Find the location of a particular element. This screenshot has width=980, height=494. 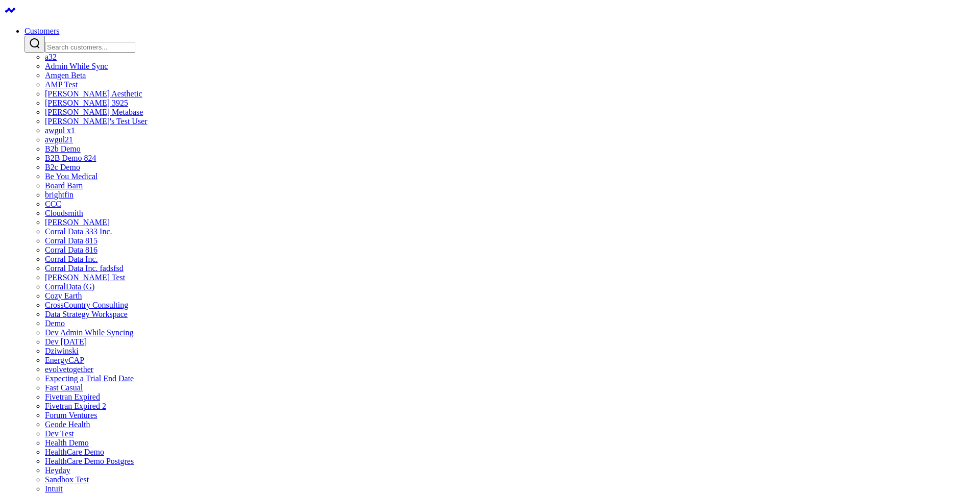

a: Corral Data 816 is located at coordinates (71, 250).